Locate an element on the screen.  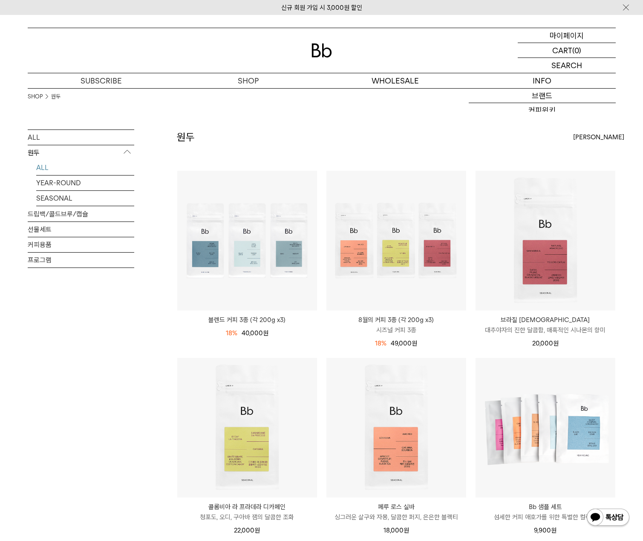
a: 신규 회원 가입 시 3,000원 할인 is located at coordinates (322, 8).